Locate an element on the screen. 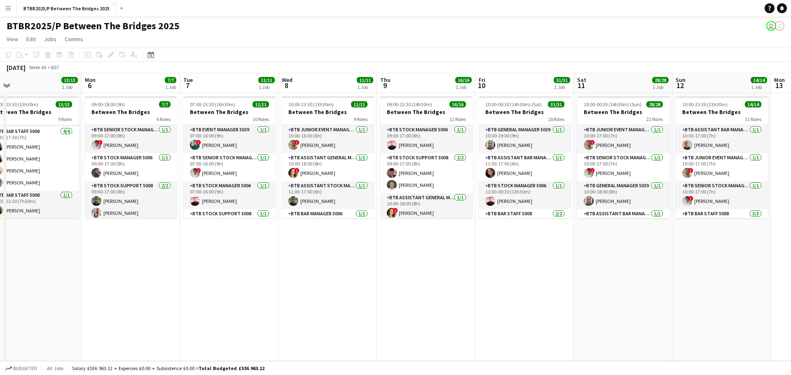 This screenshot has height=375, width=791. h1: BTBR2025/P Between The Bridges 2025 is located at coordinates (93, 26).